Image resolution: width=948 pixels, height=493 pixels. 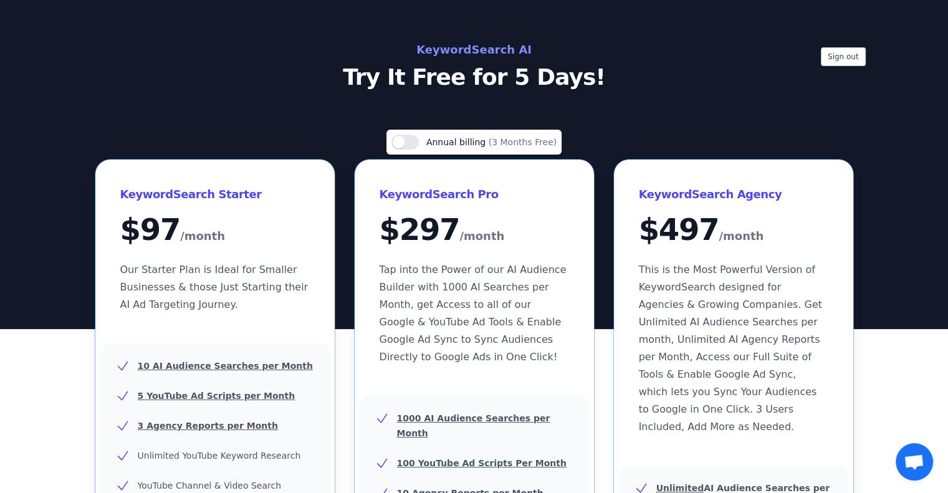 I want to click on h3: KeywordSearch Pro, so click(x=474, y=194).